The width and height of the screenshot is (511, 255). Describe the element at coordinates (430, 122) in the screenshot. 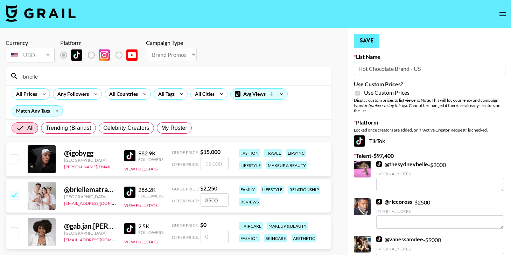

I see `label: Platform` at that location.